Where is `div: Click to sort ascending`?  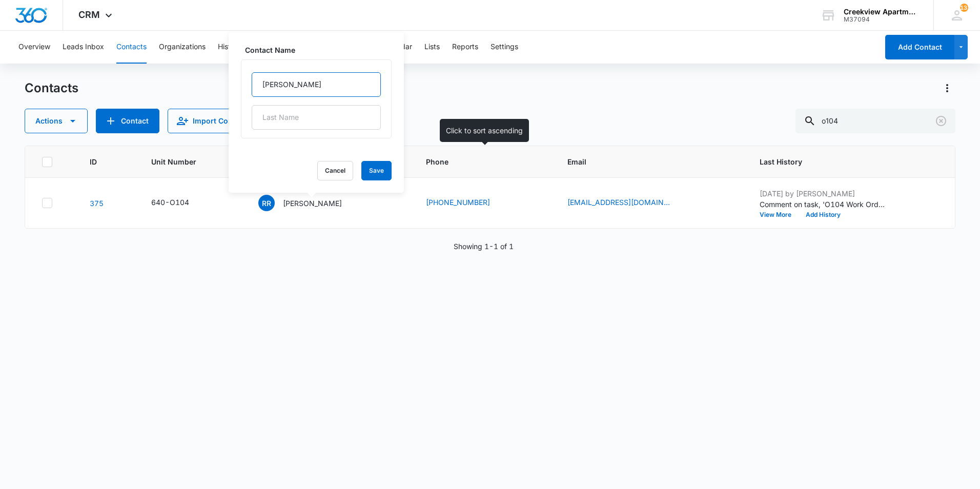
div: Click to sort ascending is located at coordinates (485, 130).